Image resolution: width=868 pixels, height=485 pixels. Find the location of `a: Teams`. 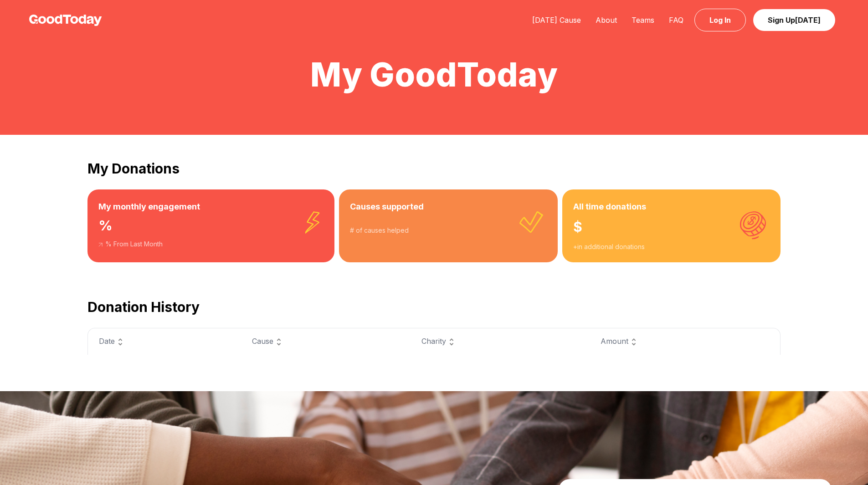

a: Teams is located at coordinates (643, 20).